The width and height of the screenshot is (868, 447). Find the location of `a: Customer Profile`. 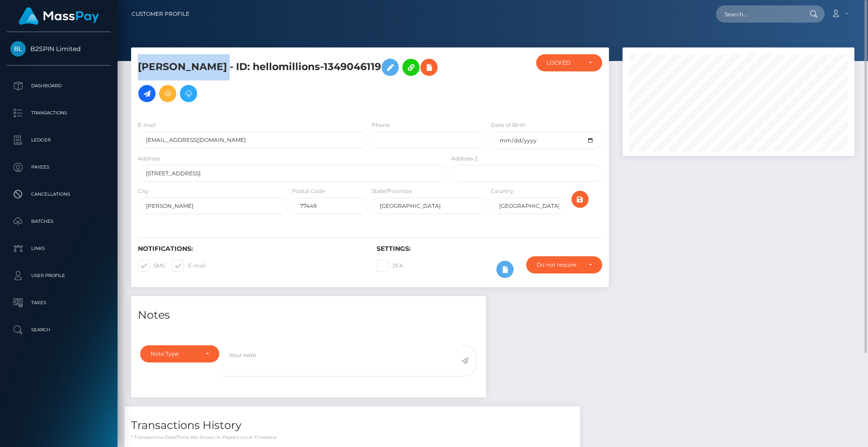

a: Customer Profile is located at coordinates (161, 14).